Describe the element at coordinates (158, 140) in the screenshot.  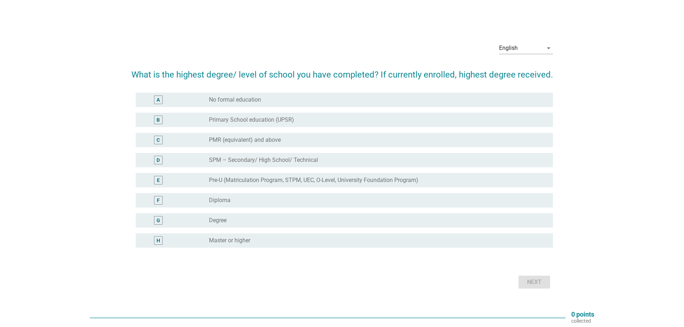
I see `div: C` at that location.